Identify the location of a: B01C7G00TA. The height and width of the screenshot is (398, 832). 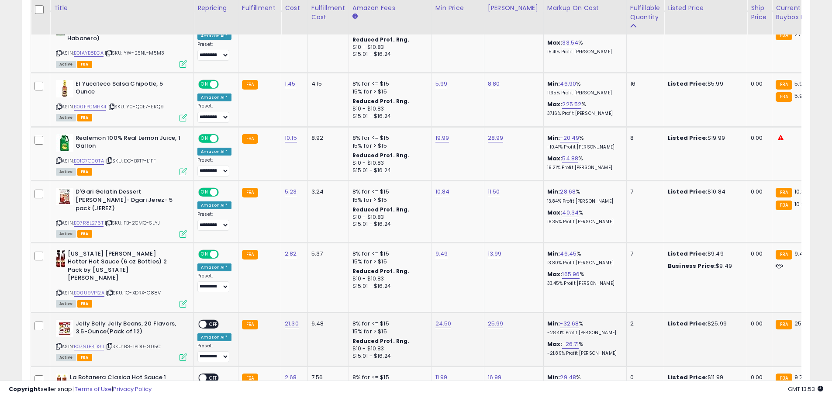
(89, 161).